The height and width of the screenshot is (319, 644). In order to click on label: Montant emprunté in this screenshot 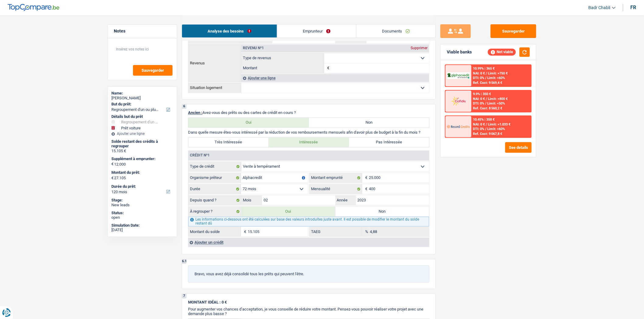, I will do `click(336, 178)`.